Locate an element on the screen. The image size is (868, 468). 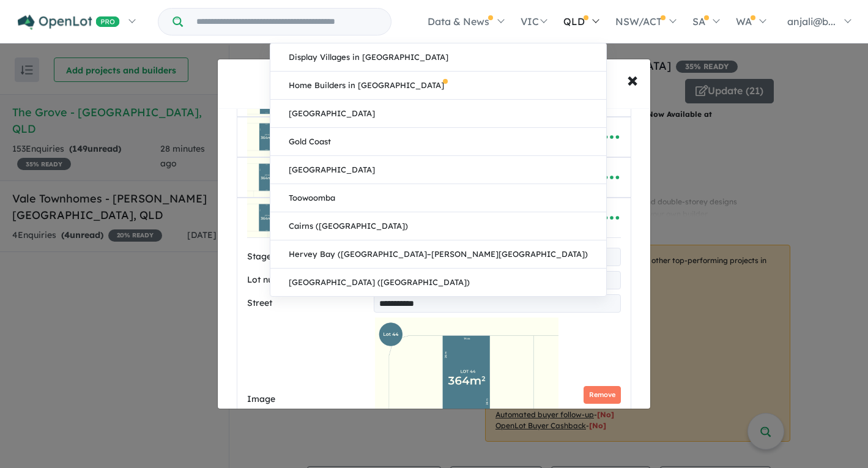
img: Openlot PRO Logo White is located at coordinates (68, 22).